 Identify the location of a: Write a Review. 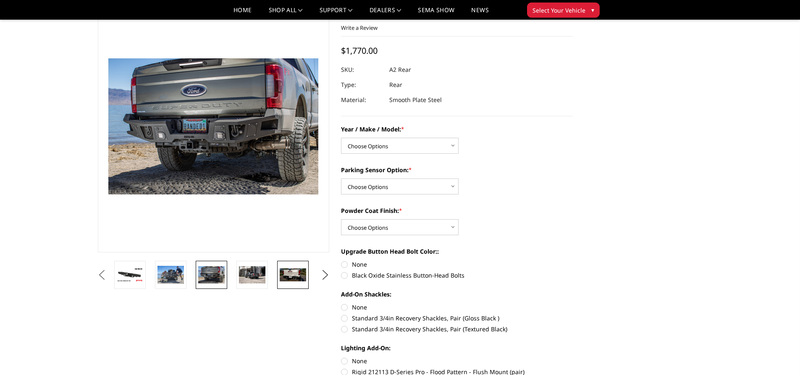
(359, 28).